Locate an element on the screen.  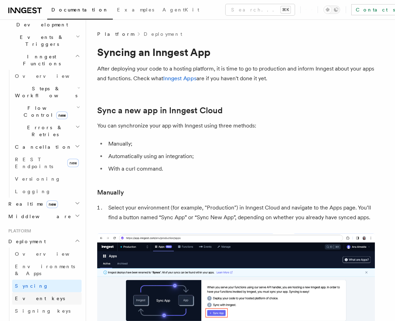
span: Local Development is located at coordinates (41, 21).